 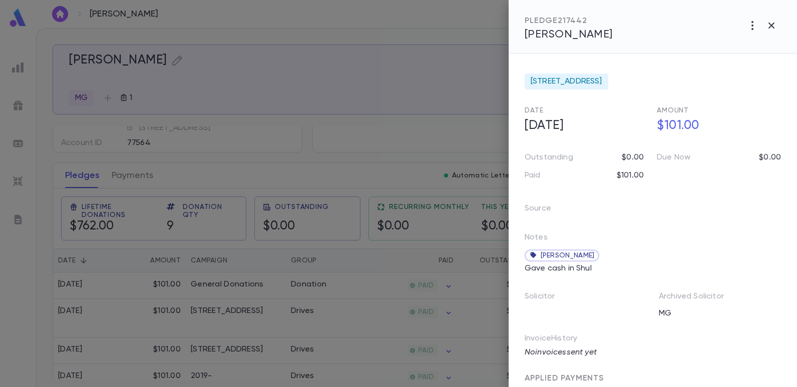 I want to click on p: $101.00, so click(x=630, y=176).